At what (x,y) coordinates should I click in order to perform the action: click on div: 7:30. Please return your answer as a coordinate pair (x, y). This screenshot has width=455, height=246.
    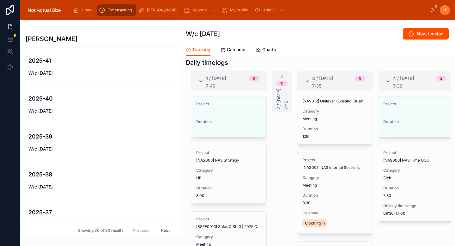
    Looking at the image, I should click on (420, 86).